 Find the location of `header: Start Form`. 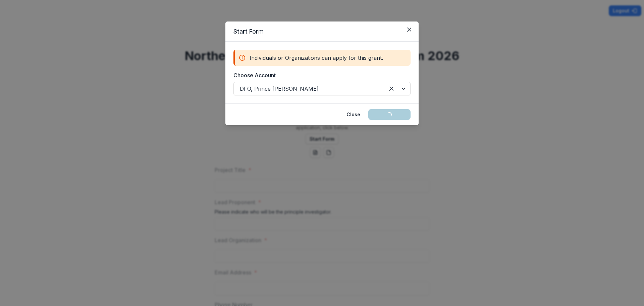

header: Start Form is located at coordinates (322, 32).